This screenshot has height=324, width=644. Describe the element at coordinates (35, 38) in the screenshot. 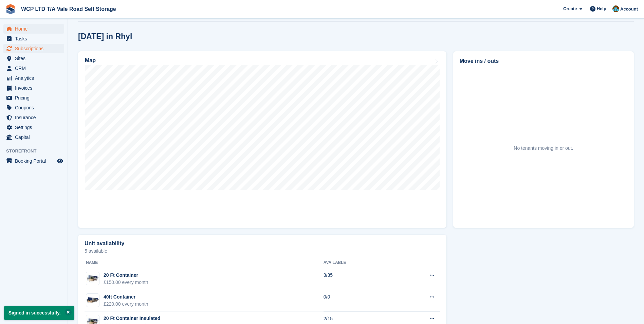

I see `span: Tasks` at that location.